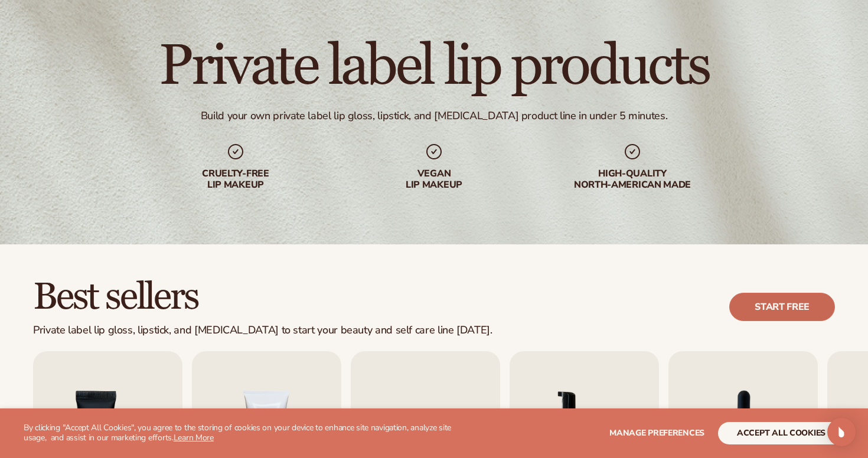 Image resolution: width=868 pixels, height=458 pixels. What do you see at coordinates (242, 433) in the screenshot?
I see `p: By clicking "Accept All Cookies", you agree to the storing of cookies on your device to enhance s...` at bounding box center [242, 433].